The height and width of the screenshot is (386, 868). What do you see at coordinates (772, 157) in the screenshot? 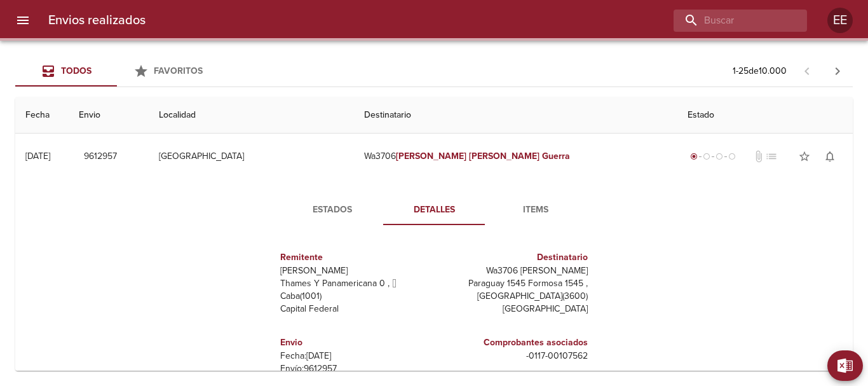
I see `span: No tiene pedido asociado` at bounding box center [772, 157].